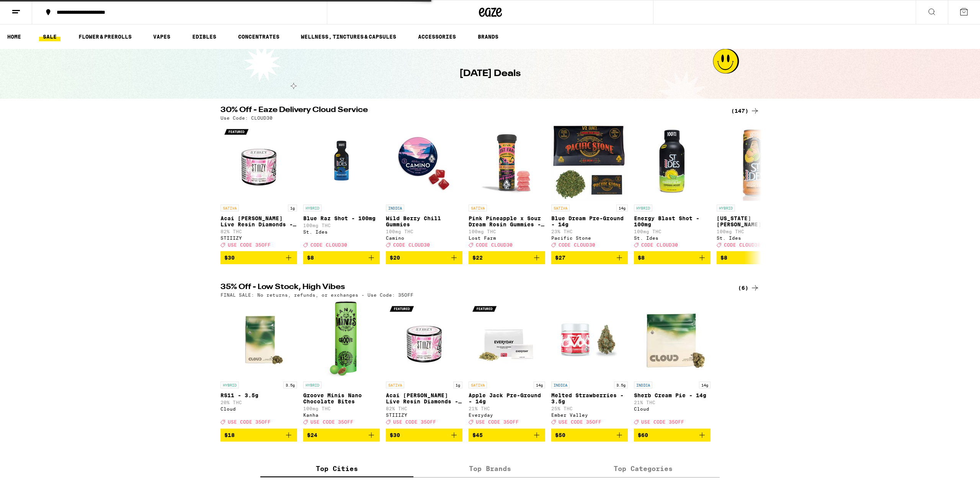 The image size is (980, 489). I want to click on a: ACCESSORIES, so click(437, 37).